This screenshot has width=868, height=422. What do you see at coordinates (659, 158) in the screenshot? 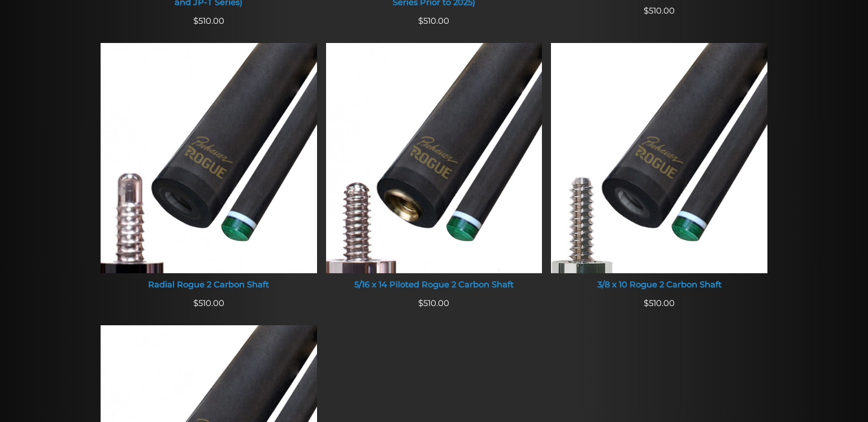
I see `img: 3/8 x 10 Rogue 2 Carbon Shaft` at bounding box center [659, 158].